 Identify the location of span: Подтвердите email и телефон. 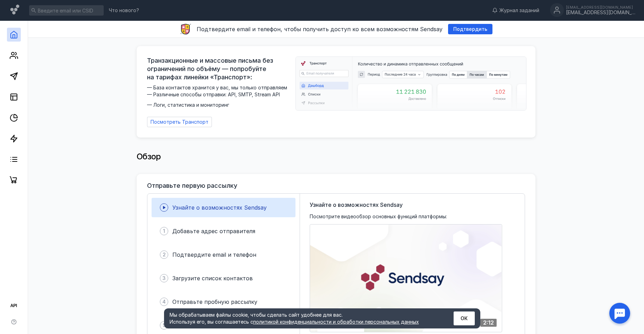
(214, 255).